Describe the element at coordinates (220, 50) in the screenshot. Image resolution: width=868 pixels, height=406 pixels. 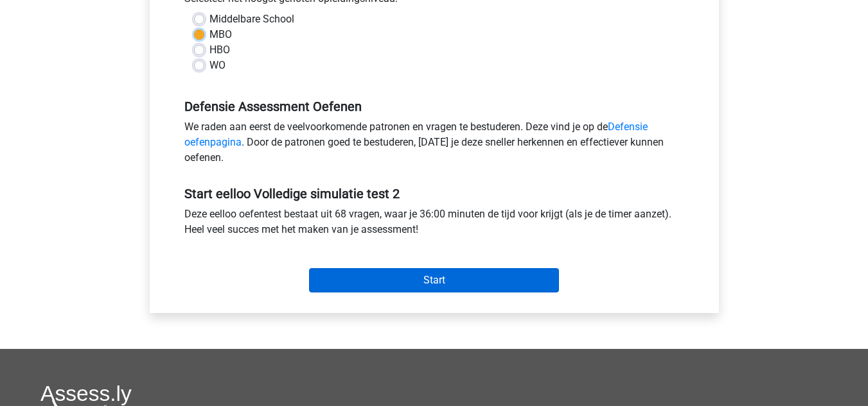
I see `label: HBO` at that location.